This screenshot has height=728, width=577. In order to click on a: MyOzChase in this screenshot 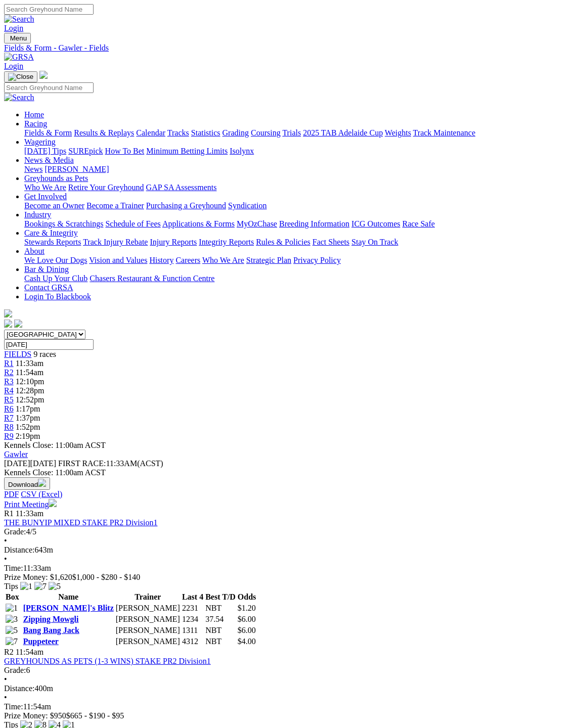, I will do `click(257, 223)`.